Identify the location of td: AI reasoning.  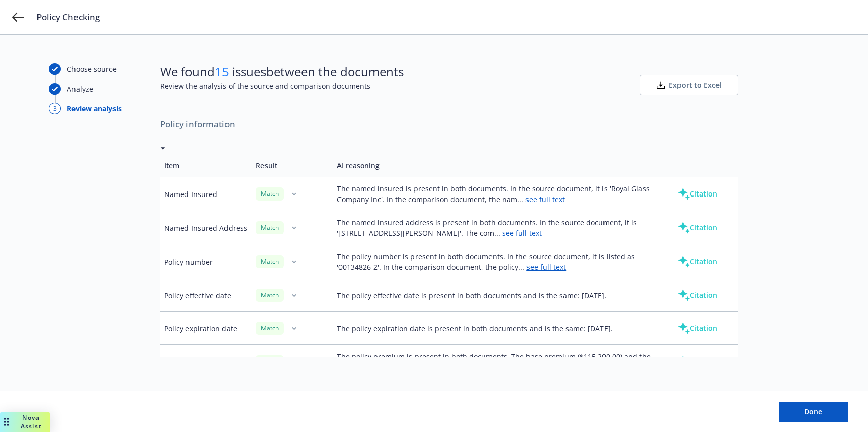
(495, 165).